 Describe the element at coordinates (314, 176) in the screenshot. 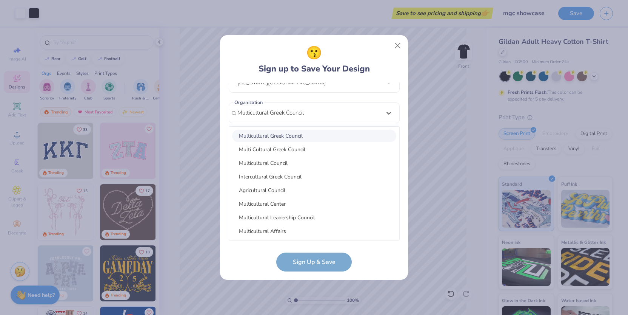

I see `div: Intercultural Greek Council` at that location.